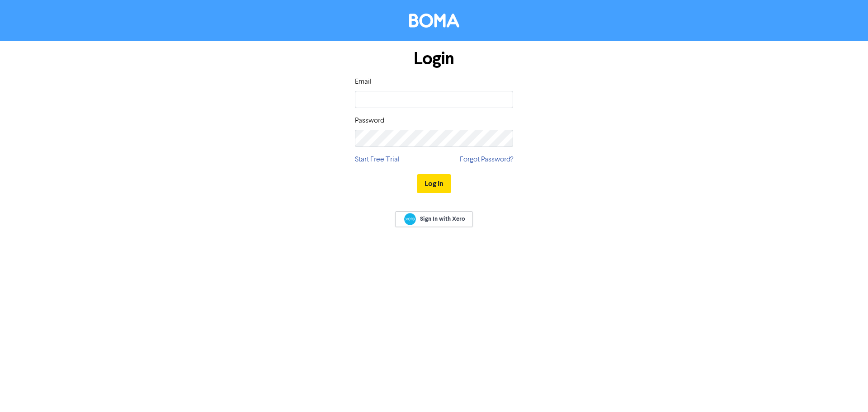 The height and width of the screenshot is (412, 868). Describe the element at coordinates (486, 160) in the screenshot. I see `a: Forgot Password?` at that location.